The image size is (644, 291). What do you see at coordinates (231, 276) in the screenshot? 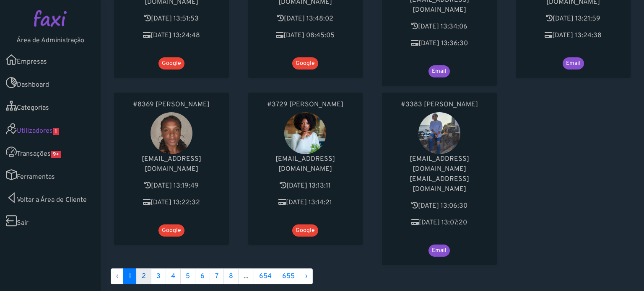
I see `a: 8` at bounding box center [231, 276].